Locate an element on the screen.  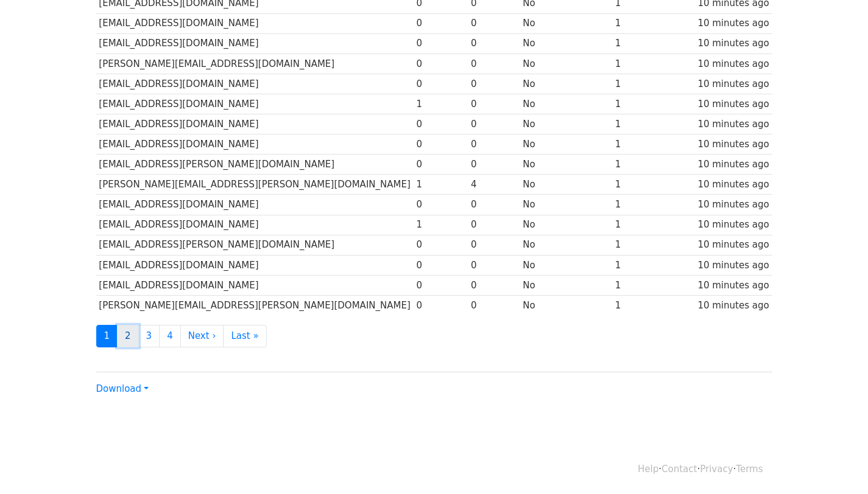
a: Terms is located at coordinates (749, 469).